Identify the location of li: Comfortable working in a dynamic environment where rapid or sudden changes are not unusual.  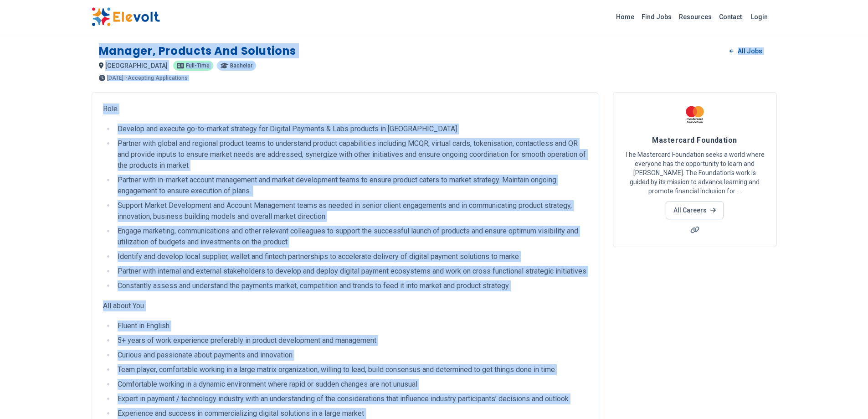
(351, 385).